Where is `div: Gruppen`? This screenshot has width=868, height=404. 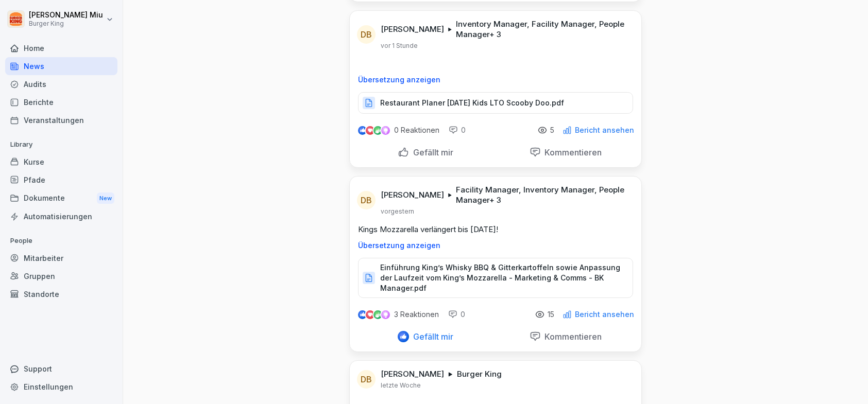
div: Gruppen is located at coordinates (61, 276).